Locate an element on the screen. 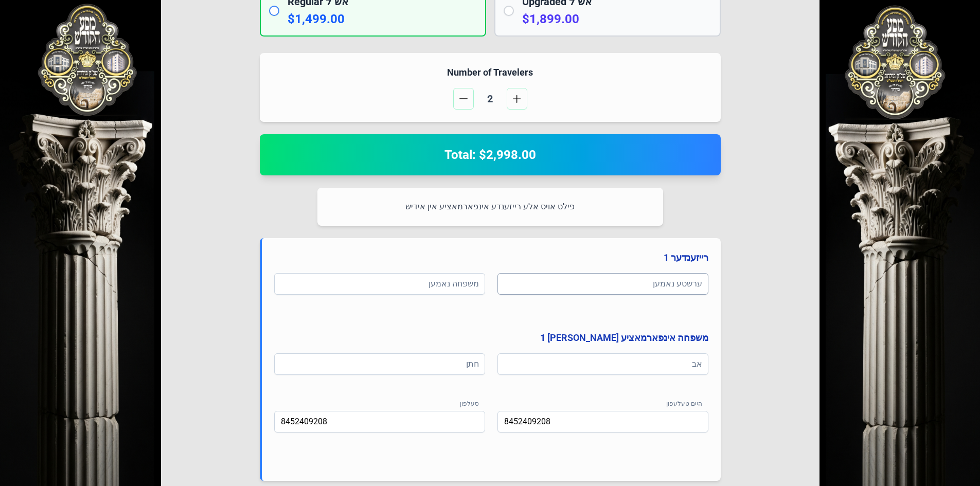  h2: Total: $2,998.00 is located at coordinates (490, 155).